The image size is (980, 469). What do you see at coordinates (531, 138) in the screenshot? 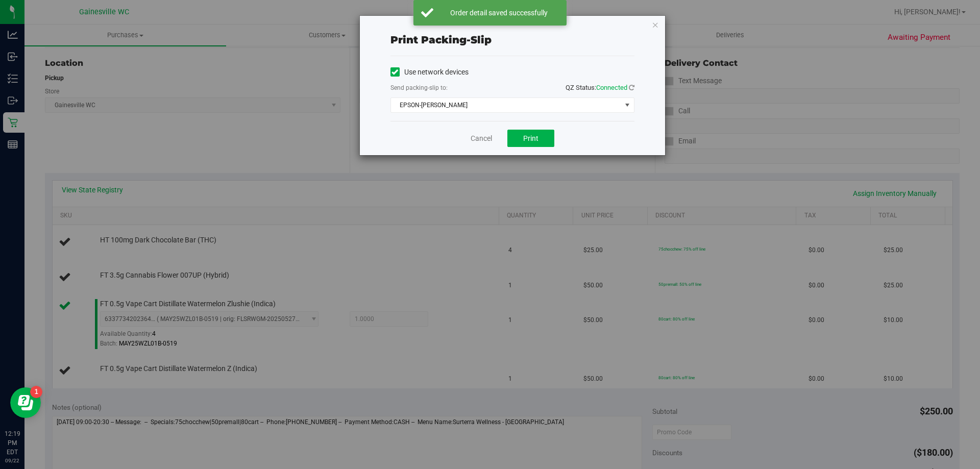
I see `span: Print` at bounding box center [531, 138].